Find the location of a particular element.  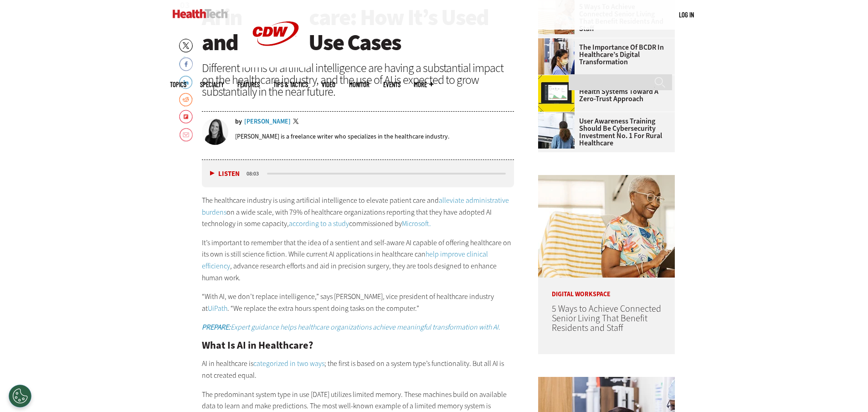

img: Erin Laviola is located at coordinates (215, 132).